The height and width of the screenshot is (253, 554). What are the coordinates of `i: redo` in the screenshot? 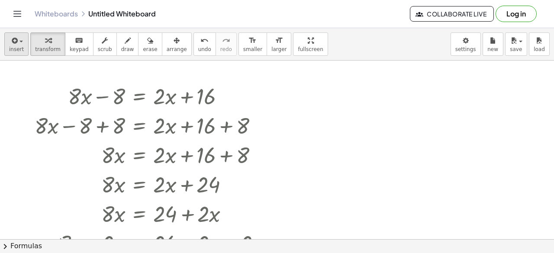 It's located at (226, 41).